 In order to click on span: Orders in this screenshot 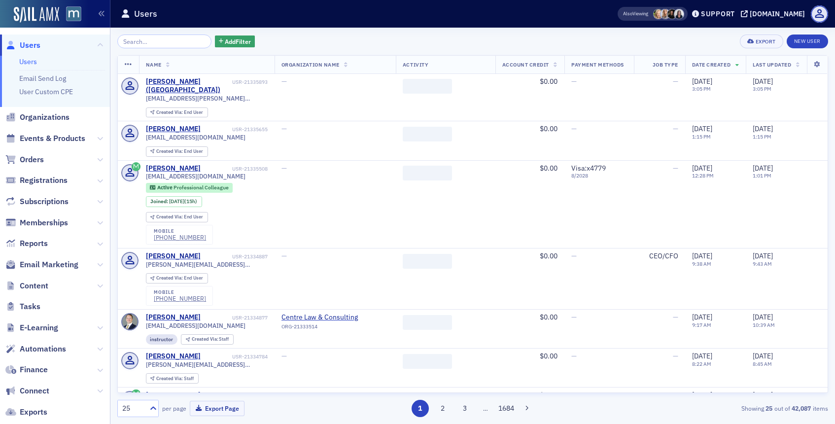, I will do `click(32, 160)`.